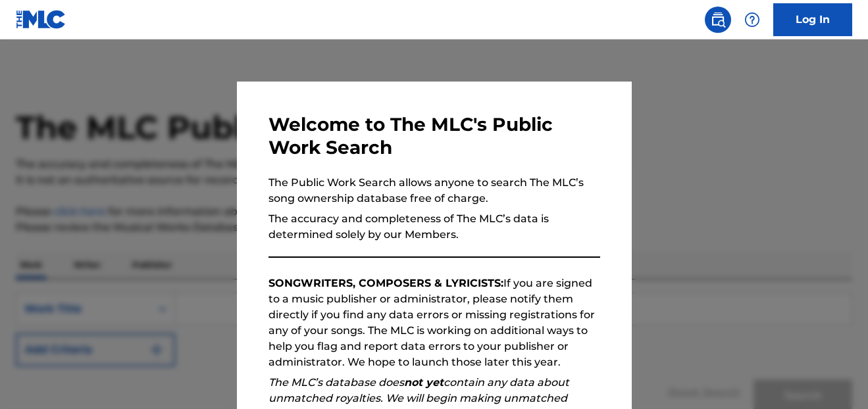 This screenshot has width=868, height=409. What do you see at coordinates (812, 20) in the screenshot?
I see `a: Log In` at bounding box center [812, 20].